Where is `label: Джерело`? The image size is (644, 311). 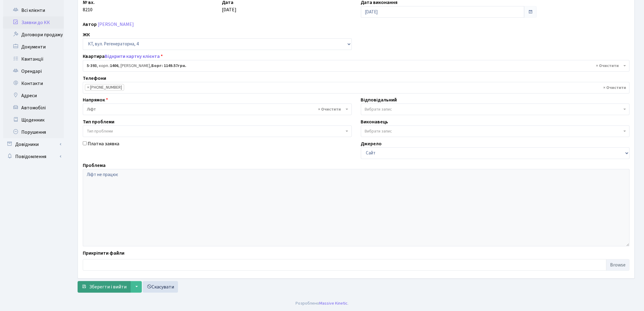
label: Джерело is located at coordinates (371, 144).